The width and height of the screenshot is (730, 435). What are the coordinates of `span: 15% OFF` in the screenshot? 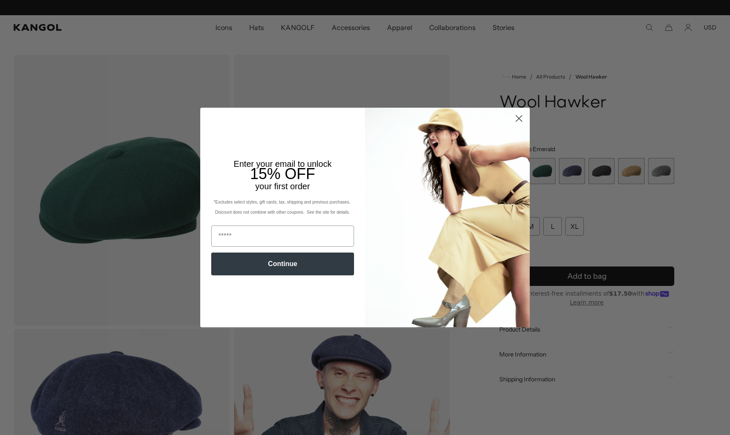 It's located at (283, 174).